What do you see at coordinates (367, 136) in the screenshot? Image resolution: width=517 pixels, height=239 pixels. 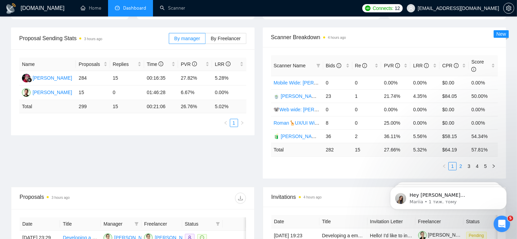 I see `td: 2` at bounding box center [367, 136].